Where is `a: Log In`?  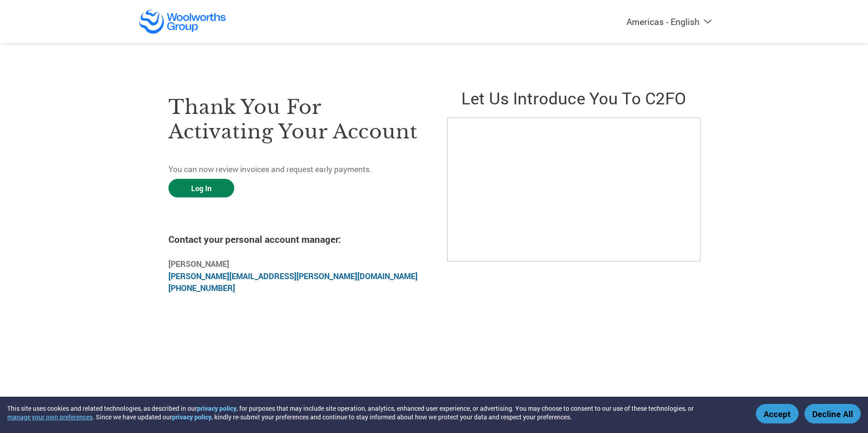 a: Log In is located at coordinates (201, 188).